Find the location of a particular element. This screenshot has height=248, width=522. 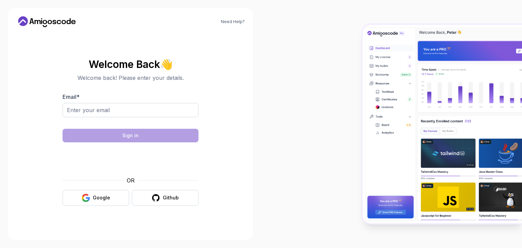

a: Home link is located at coordinates (47, 22).